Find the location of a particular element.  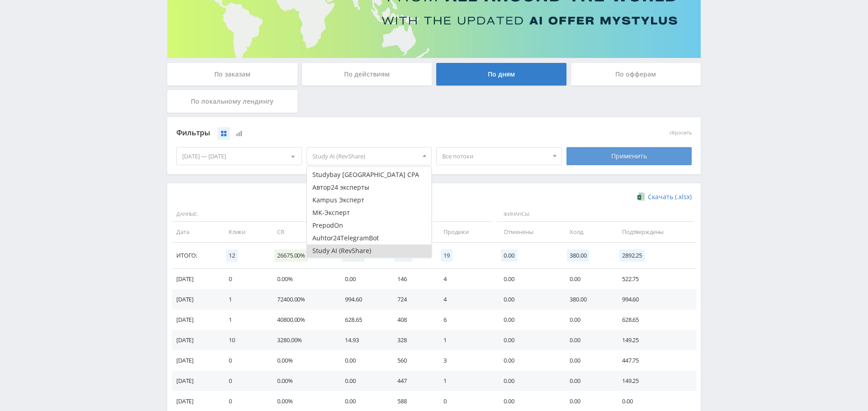

td: 447.75 is located at coordinates (655, 360).